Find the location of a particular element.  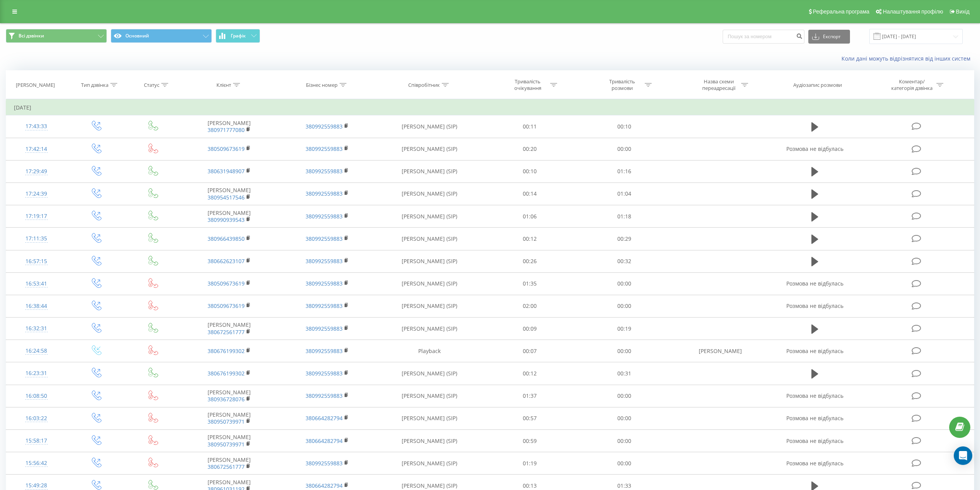

td: 00:19 is located at coordinates (624, 329).